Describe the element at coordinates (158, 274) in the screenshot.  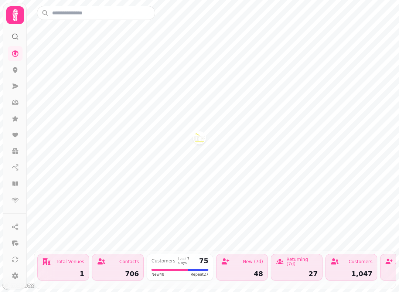
I see `span: New 48` at that location.